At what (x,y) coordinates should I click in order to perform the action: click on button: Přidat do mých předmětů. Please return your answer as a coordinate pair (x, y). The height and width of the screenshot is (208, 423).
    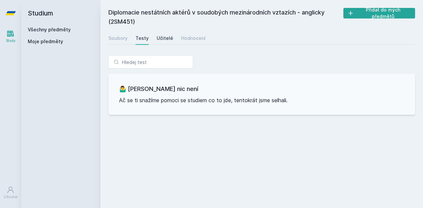
    Looking at the image, I should click on (379, 13).